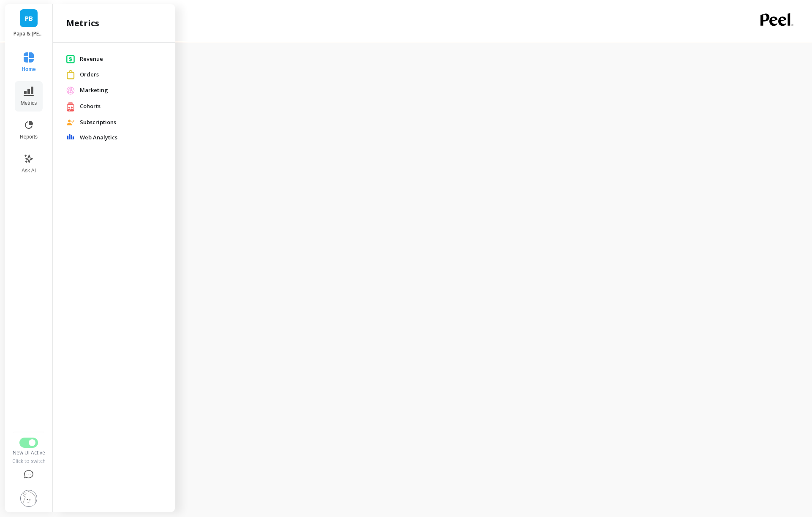  What do you see at coordinates (120, 75) in the screenshot?
I see `span: Orders` at bounding box center [120, 75].